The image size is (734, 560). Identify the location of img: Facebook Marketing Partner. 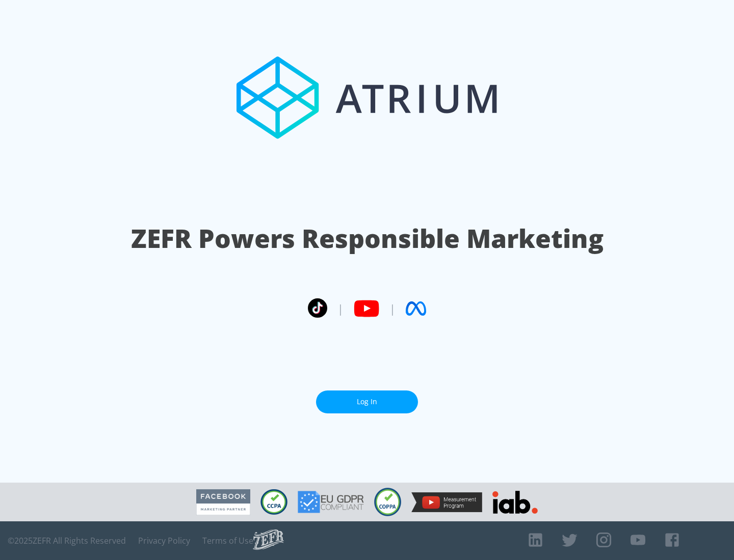
(223, 502).